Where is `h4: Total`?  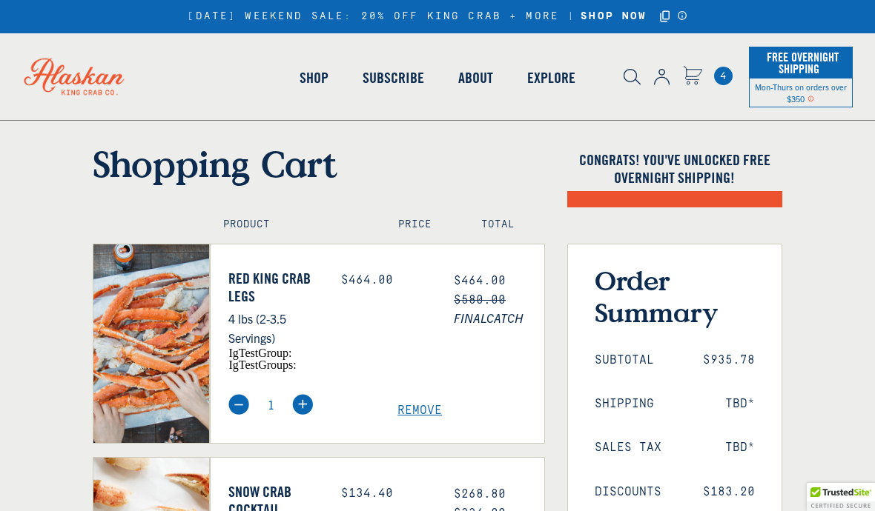 h4: Total is located at coordinates (506, 225).